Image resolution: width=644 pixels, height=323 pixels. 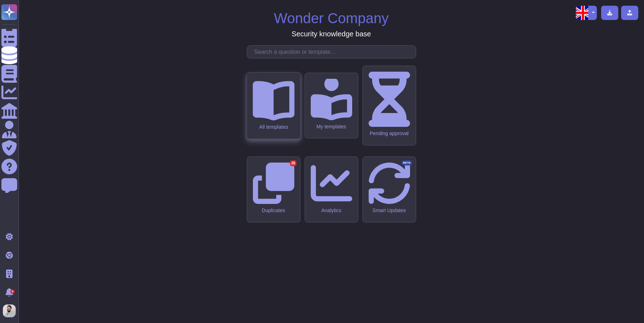 I want to click on input: Search a question or template..., so click(x=333, y=52).